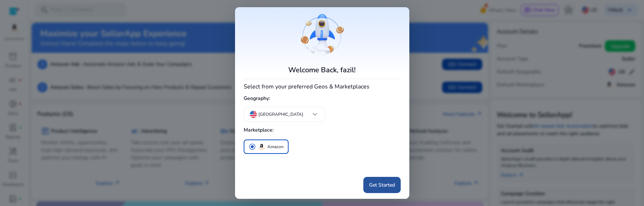 The width and height of the screenshot is (644, 206). What do you see at coordinates (382, 185) in the screenshot?
I see `button: Get Started` at bounding box center [382, 185].